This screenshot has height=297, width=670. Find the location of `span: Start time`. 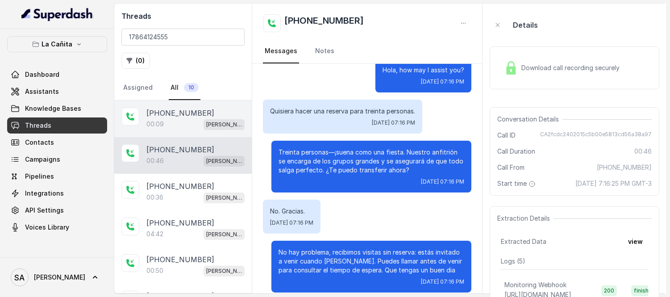

span: Start time is located at coordinates (518, 184).